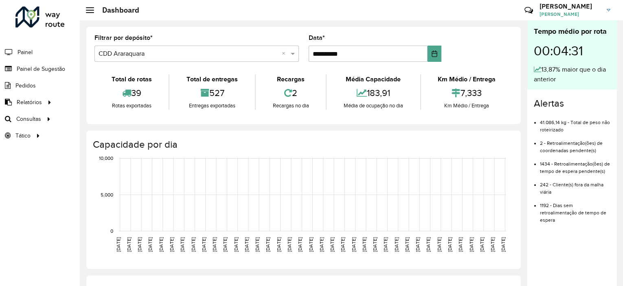 The width and height of the screenshot is (623, 286). What do you see at coordinates (291, 79) in the screenshot?
I see `div: Recargas` at bounding box center [291, 79].